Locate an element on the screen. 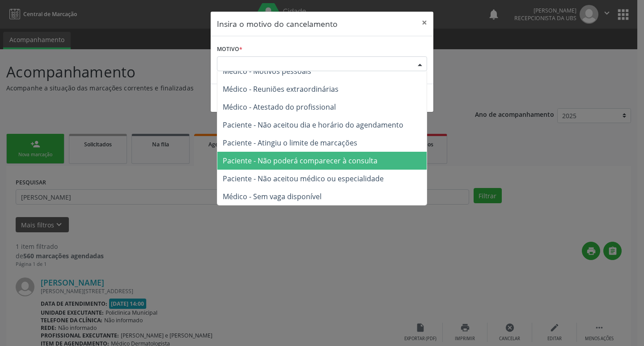  span: Paciente - Não aceitou médico ou especialidade is located at coordinates (303, 179).